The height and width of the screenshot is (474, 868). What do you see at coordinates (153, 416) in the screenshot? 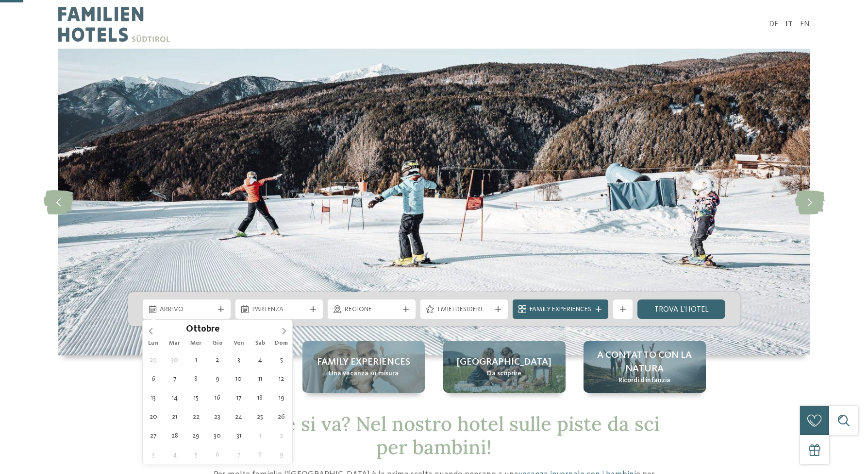
I see `span: Ottobre 20, 2025` at bounding box center [153, 416].